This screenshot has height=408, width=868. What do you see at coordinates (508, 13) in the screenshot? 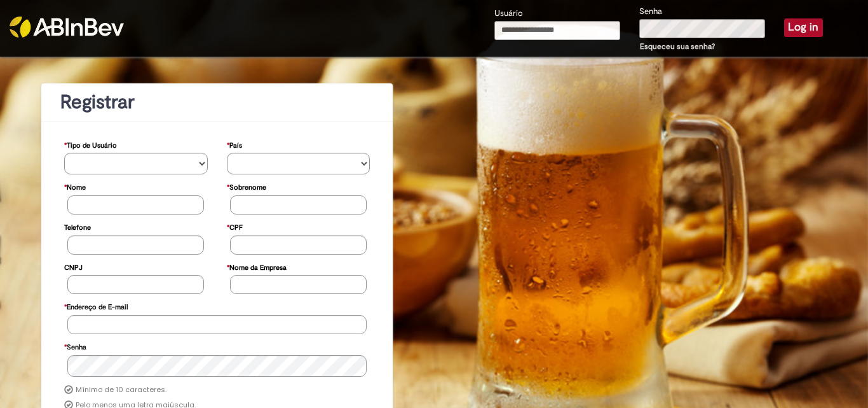
I see `label: Usuário` at bounding box center [508, 13].